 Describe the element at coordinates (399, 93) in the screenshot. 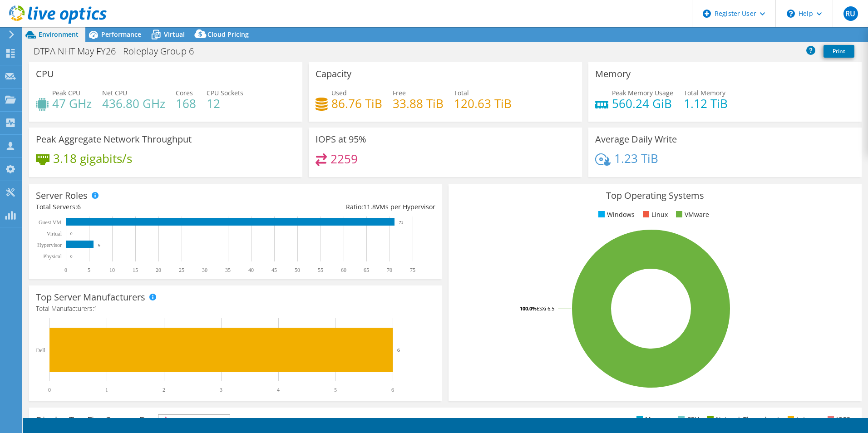

I see `span: Free` at that location.